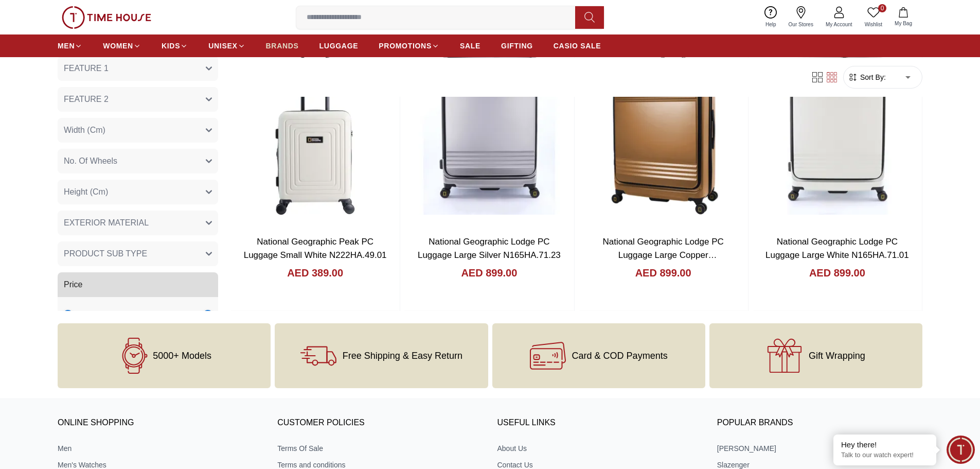  What do you see at coordinates (283, 46) in the screenshot?
I see `span: BRANDS` at bounding box center [283, 46].